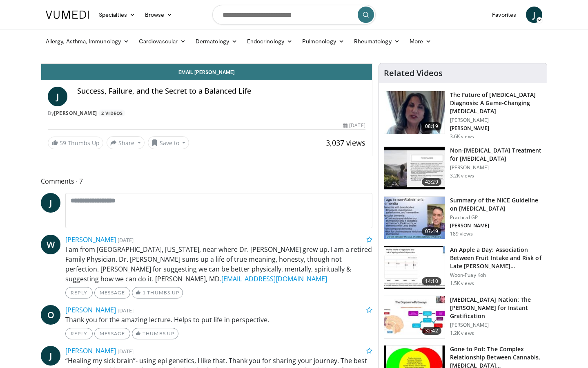 The width and height of the screenshot is (588, 368). Describe the element at coordinates (421, 42) in the screenshot. I see `a: More` at that location.